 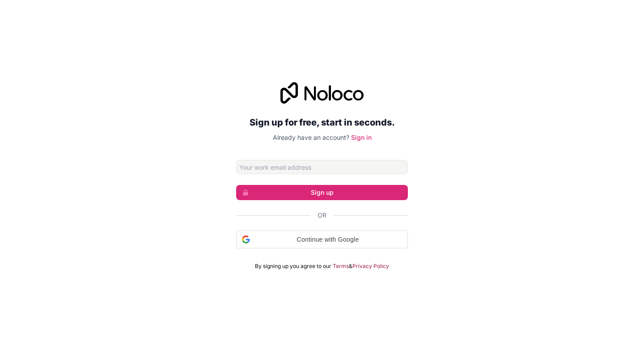 What do you see at coordinates (371, 266) in the screenshot?
I see `a: Privacy Policy` at bounding box center [371, 266].